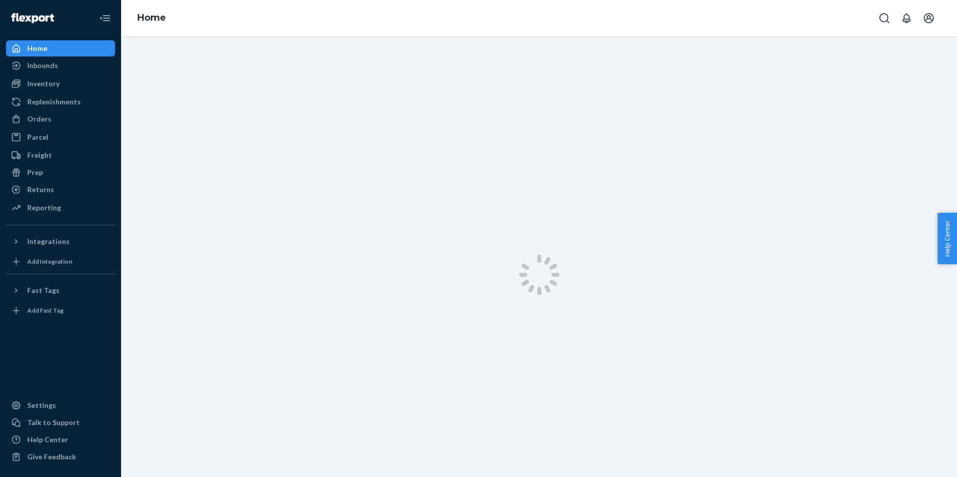 The image size is (957, 477). Describe the element at coordinates (907, 18) in the screenshot. I see `button: Open notifications` at that location.